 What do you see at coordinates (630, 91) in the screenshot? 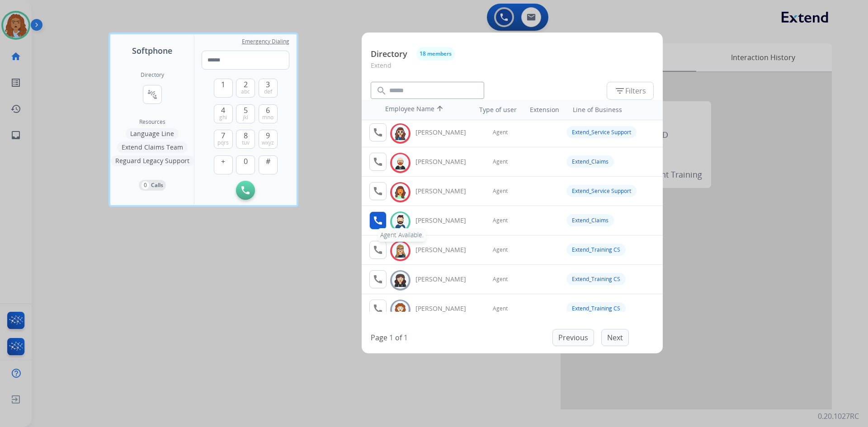
I see `span: Filters` at bounding box center [630, 91].